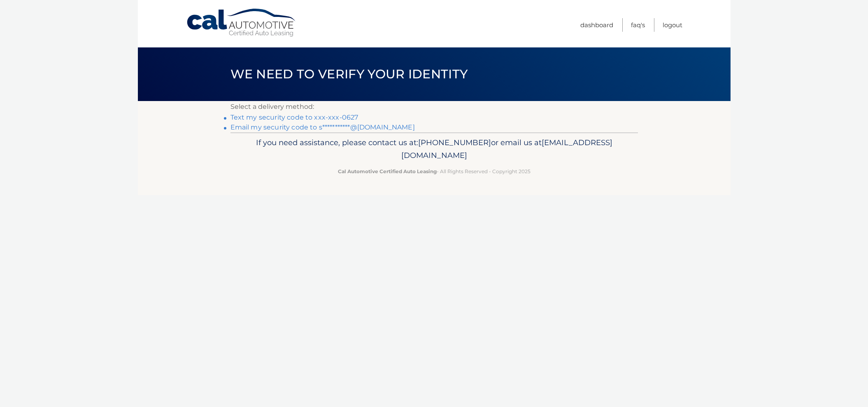  I want to click on a: Cal Automotive, so click(242, 22).